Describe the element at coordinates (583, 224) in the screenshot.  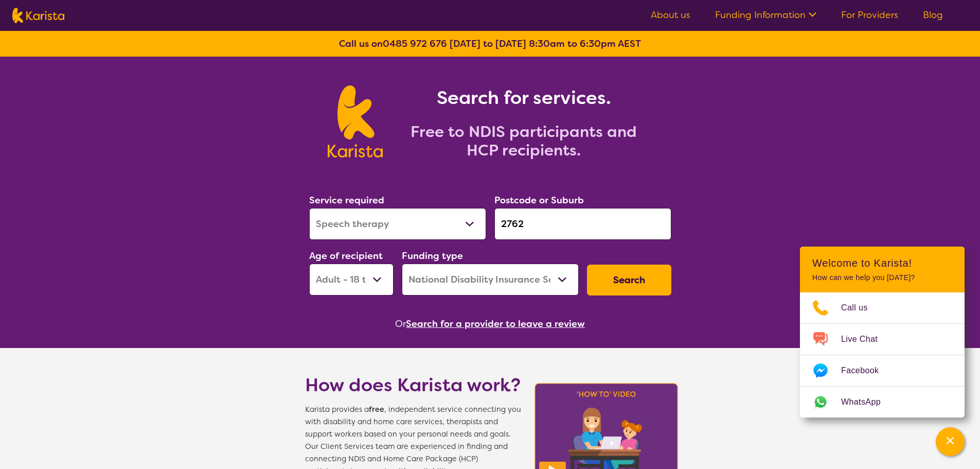
I see `input: Type` at that location.